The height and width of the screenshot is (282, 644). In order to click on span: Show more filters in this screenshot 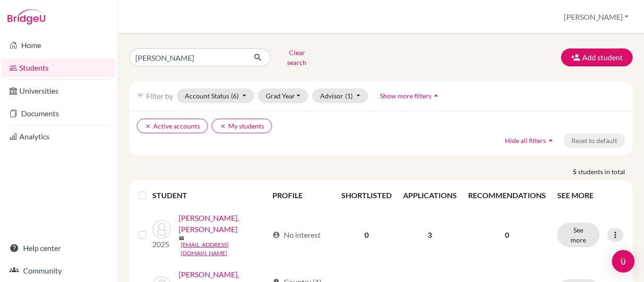, I will do `click(405, 96)`.